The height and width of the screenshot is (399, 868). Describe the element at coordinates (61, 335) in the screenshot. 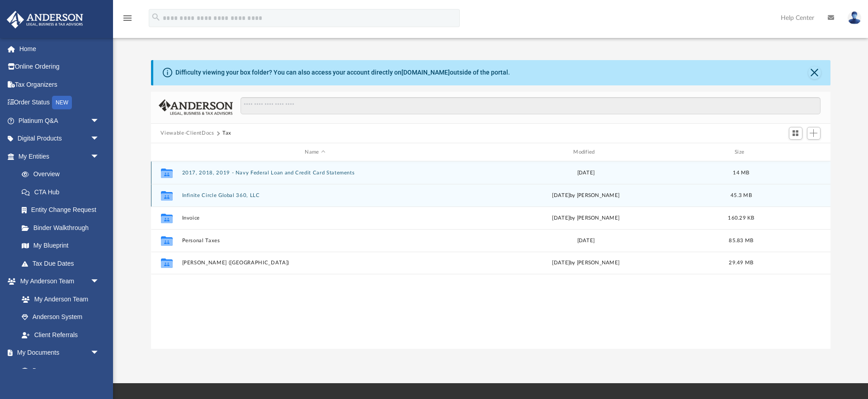

I see `a: Client Referrals` at that location.